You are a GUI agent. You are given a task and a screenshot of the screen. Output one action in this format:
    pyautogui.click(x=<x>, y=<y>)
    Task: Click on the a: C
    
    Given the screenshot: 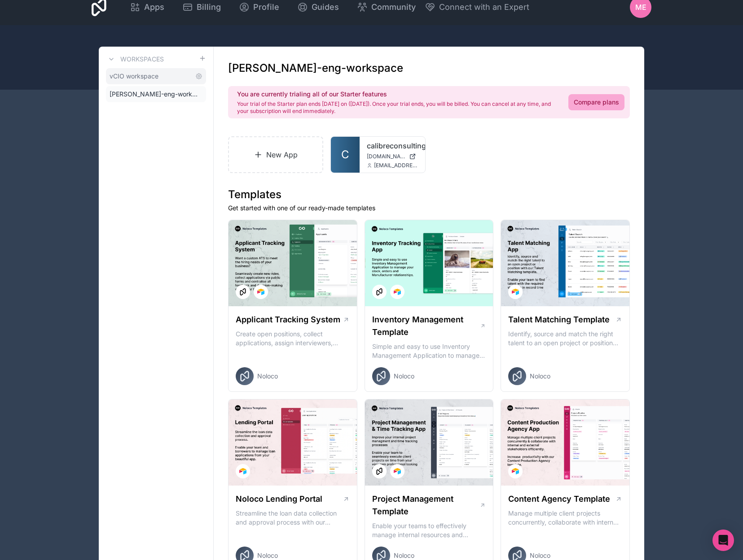 What is the action you would take?
    pyautogui.click(x=345, y=154)
    